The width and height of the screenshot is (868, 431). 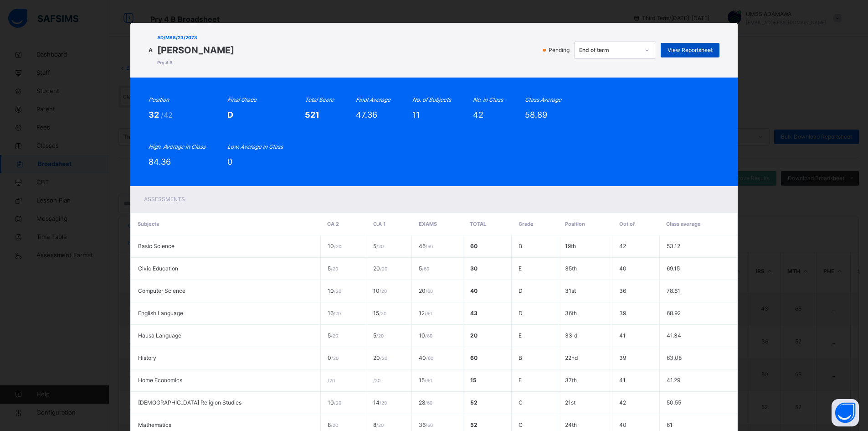 What do you see at coordinates (158, 99) in the screenshot?
I see `i: Position` at bounding box center [158, 99].